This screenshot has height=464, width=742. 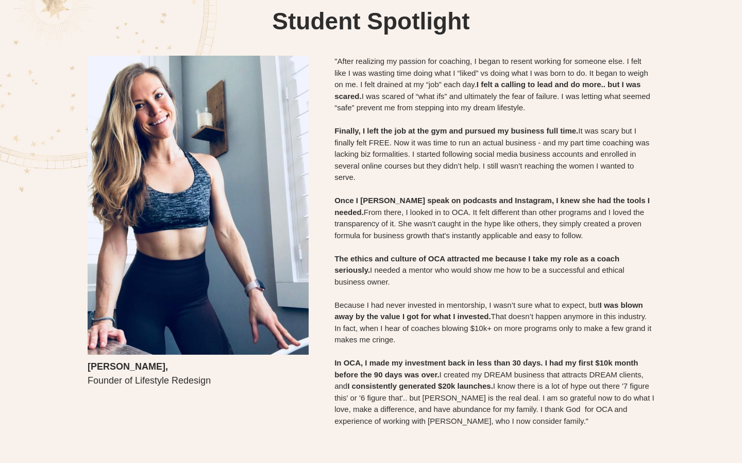 What do you see at coordinates (371, 21) in the screenshot?
I see `b: Student Spotlight` at bounding box center [371, 21].